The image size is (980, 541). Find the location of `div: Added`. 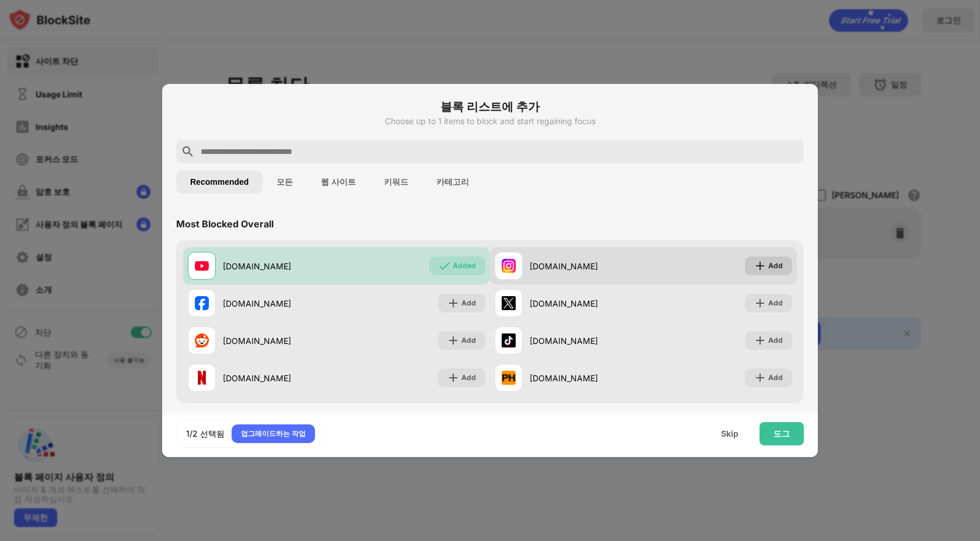

div: Added is located at coordinates (464, 266).